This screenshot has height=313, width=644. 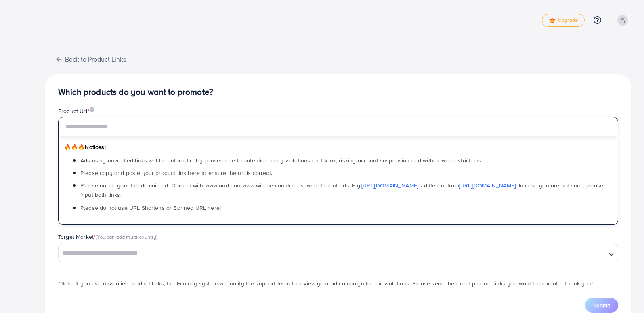 What do you see at coordinates (92, 109) in the screenshot?
I see `img: image` at bounding box center [92, 109].